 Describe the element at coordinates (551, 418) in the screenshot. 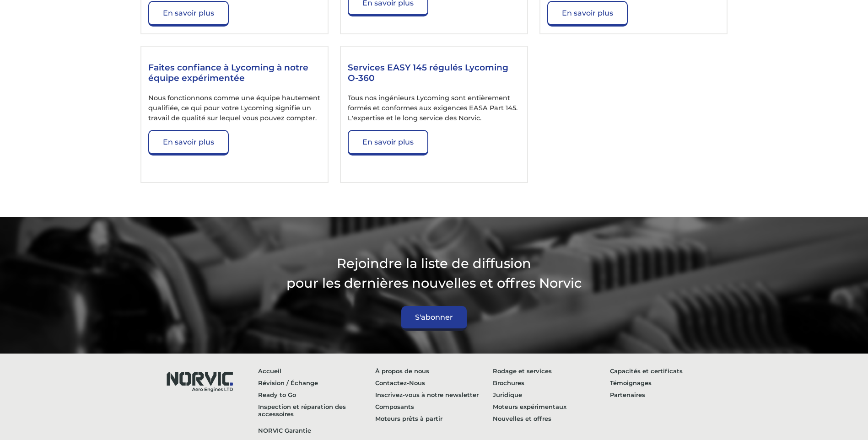

I see `a: Nouvelles et offres` at that location.